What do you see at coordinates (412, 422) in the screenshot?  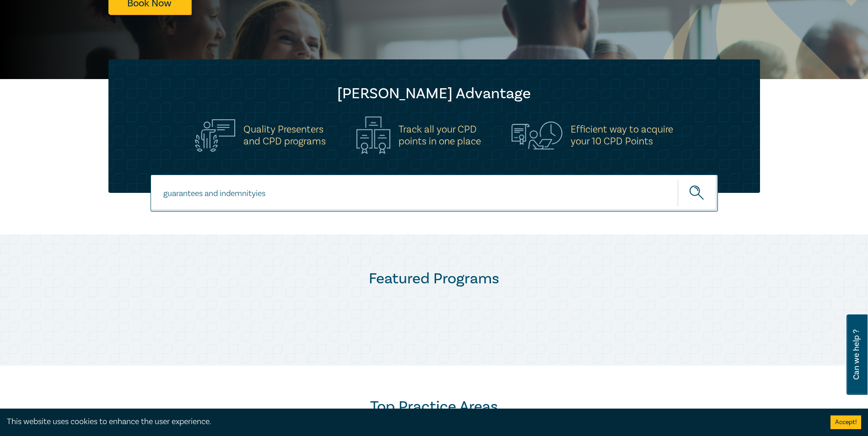 I see `div: This website uses cookies to enhance the user experience.` at bounding box center [412, 422].